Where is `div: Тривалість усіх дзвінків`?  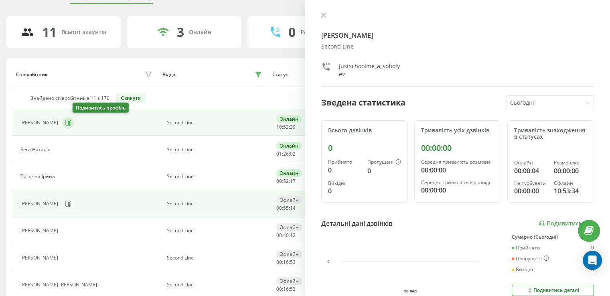
div: Тривалість усіх дзвінків is located at coordinates (457, 130).